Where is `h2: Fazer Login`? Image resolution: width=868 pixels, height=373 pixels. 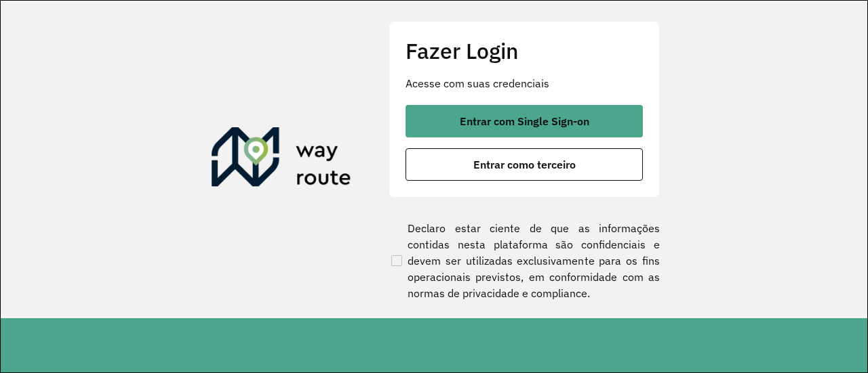 h2: Fazer Login is located at coordinates (524, 51).